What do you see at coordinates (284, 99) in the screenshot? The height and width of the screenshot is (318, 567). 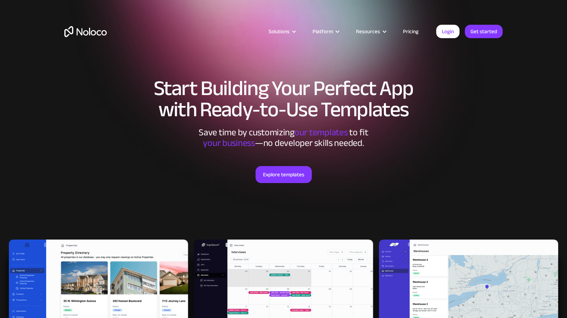 I see `h1: Start Building Your Perfect App with Ready-to-Use Templates` at bounding box center [284, 99].